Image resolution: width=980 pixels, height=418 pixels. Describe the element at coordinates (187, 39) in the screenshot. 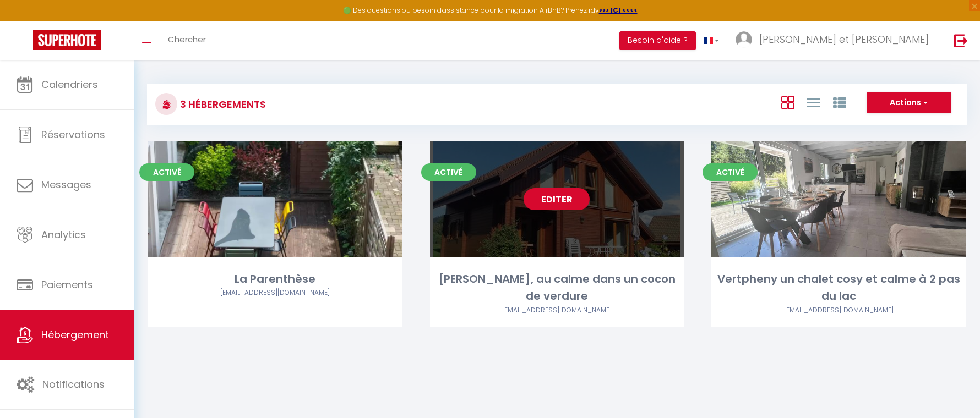

I see `span: Chercher` at that location.